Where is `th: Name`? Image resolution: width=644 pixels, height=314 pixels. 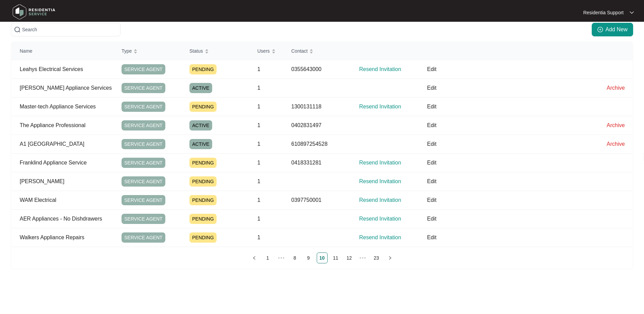
th: Name is located at coordinates (62, 51).